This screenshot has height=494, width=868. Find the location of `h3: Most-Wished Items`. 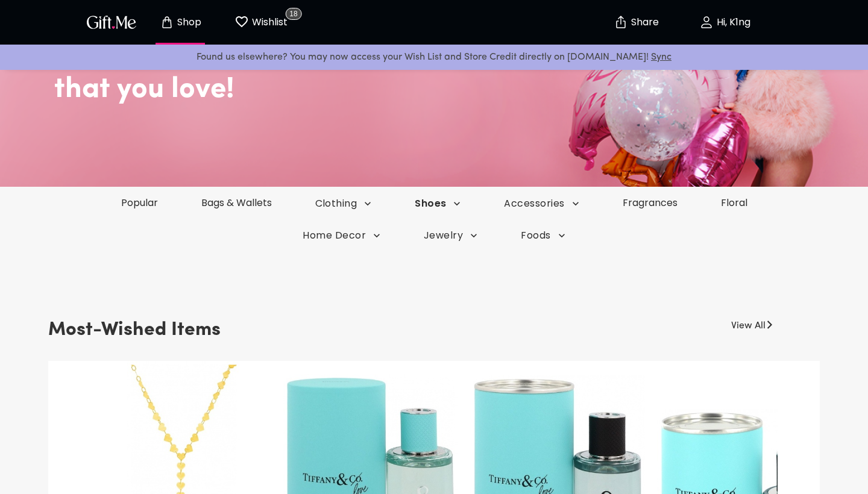

h3: Most-Wished Items is located at coordinates (134, 330).